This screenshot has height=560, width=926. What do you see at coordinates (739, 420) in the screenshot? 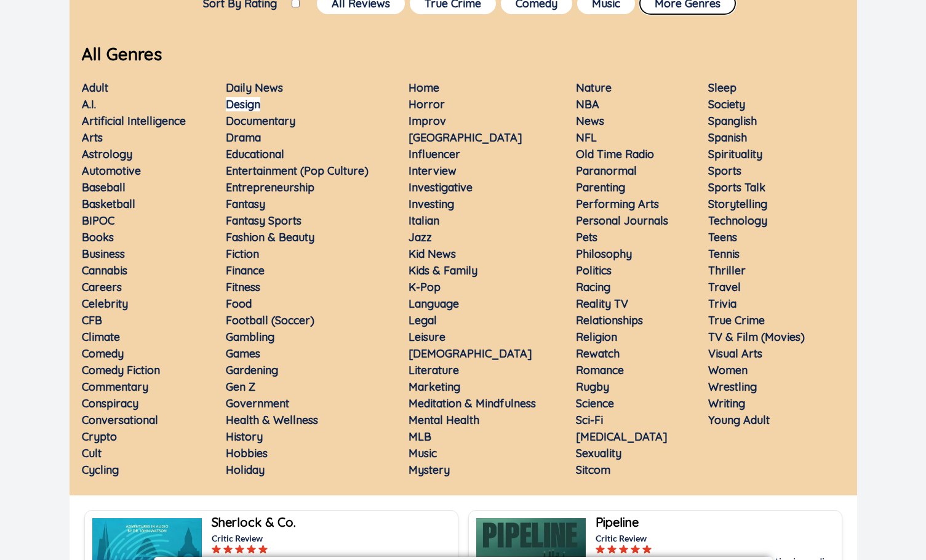
I see `a: Young Adult` at bounding box center [739, 420].